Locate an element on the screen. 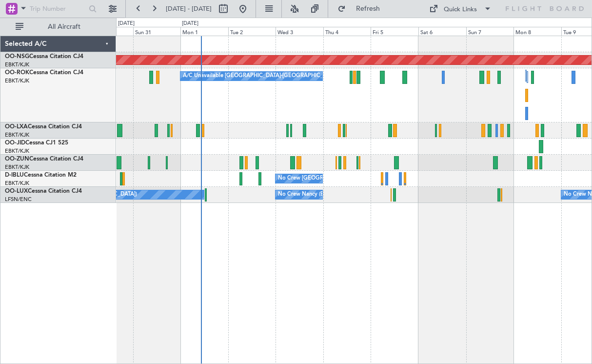 The width and height of the screenshot is (592, 364). button: All Aircraft is located at coordinates (58, 27).